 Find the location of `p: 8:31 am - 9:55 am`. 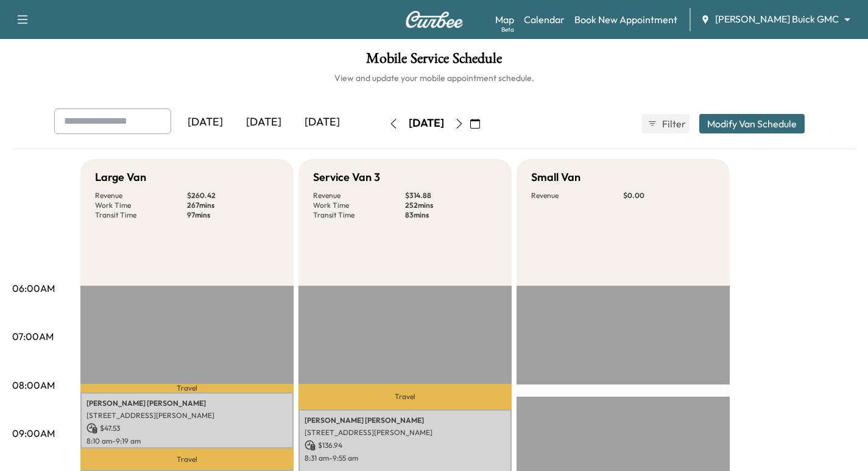

p: 8:31 am - 9:55 am is located at coordinates (406, 458).